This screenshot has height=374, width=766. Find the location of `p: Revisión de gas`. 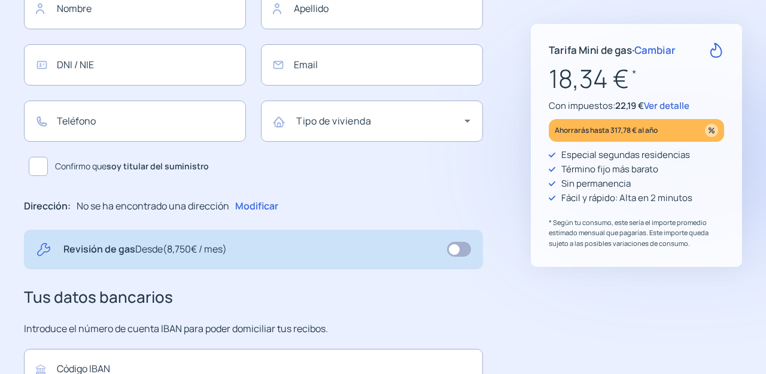

p: Revisión de gas is located at coordinates (145, 250).